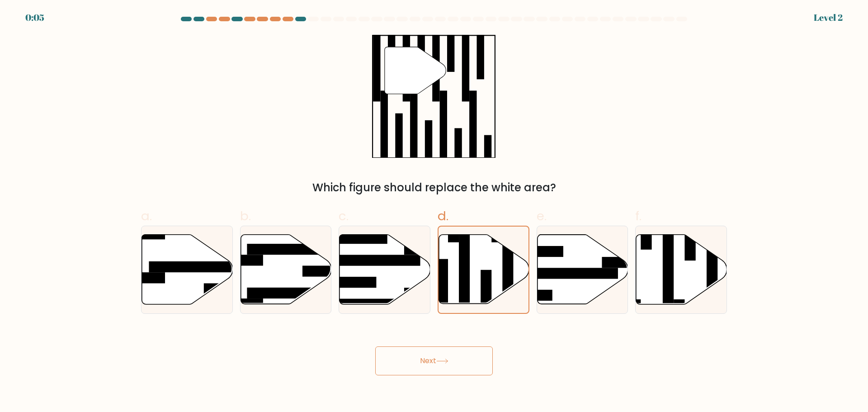 The height and width of the screenshot is (412, 868). I want to click on span: d., so click(443, 216).